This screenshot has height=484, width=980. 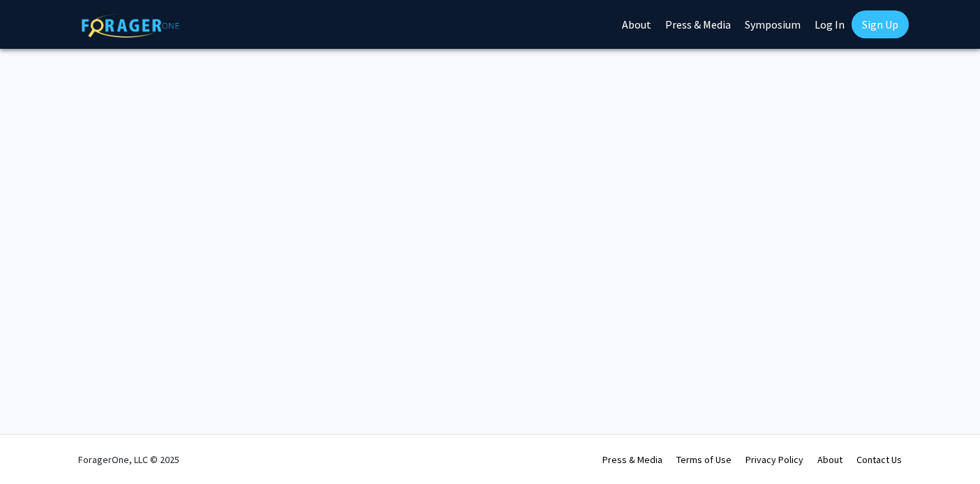 I want to click on a: About, so click(x=829, y=460).